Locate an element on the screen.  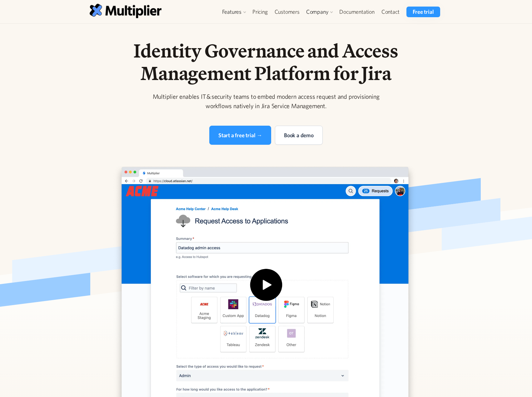
h1: Identity Governance and Access Management Platform for Jira is located at coordinates (266, 62).